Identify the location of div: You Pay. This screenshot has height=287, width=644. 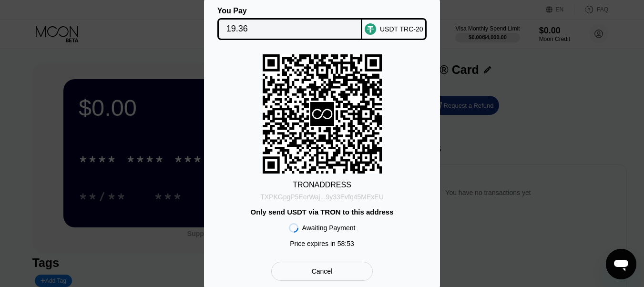
(290, 11).